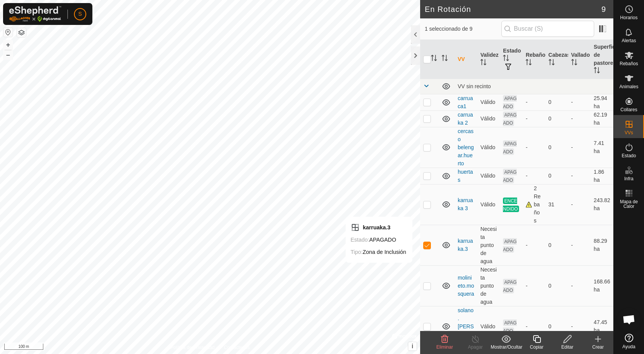  What do you see at coordinates (444, 347) in the screenshot?
I see `span: Eliminar` at bounding box center [444, 347].